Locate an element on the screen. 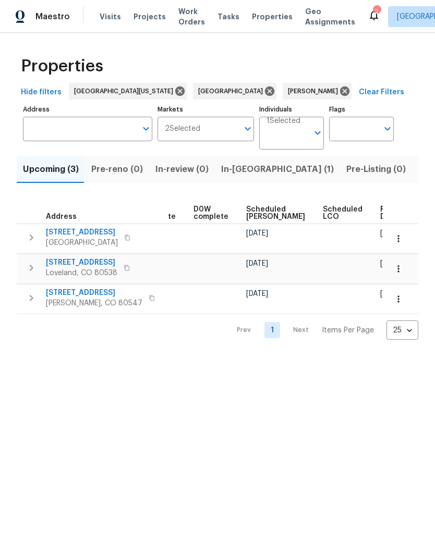  a: Goto page 1 is located at coordinates (272, 330).